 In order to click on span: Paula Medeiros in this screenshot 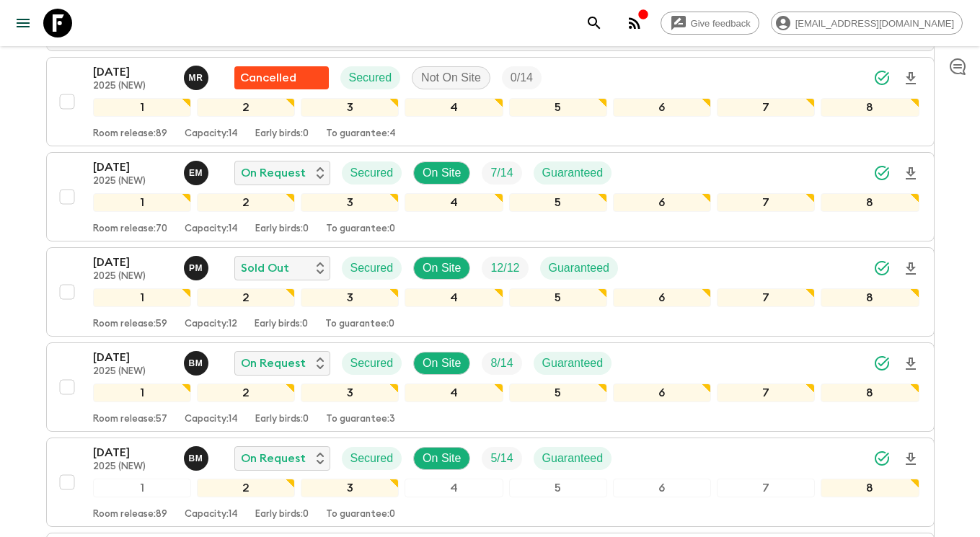, I will do `click(198, 266)`.